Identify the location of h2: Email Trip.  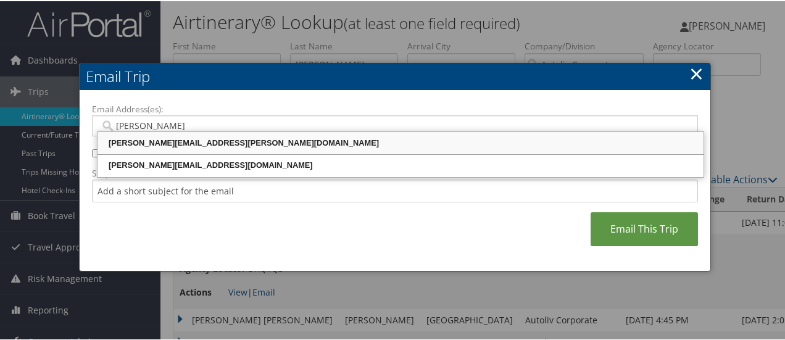
(395, 75).